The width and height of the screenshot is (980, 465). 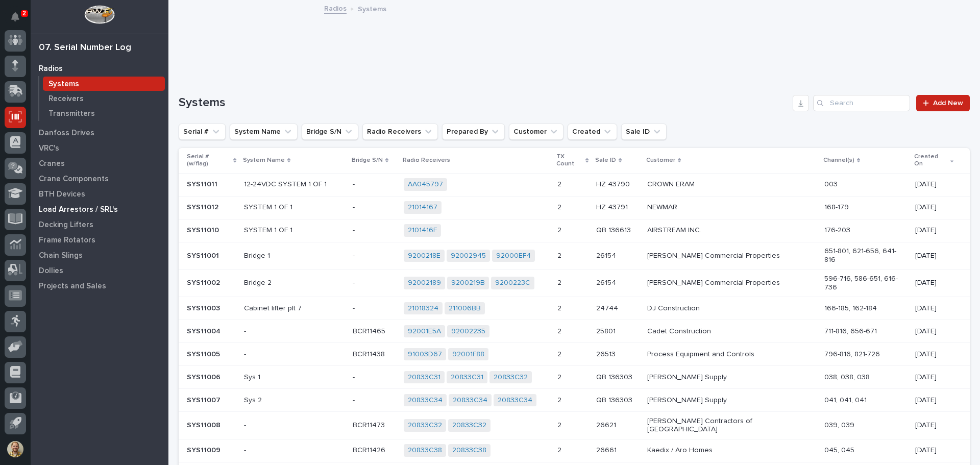 I want to click on p: 166-185, 162-184, so click(x=866, y=308).